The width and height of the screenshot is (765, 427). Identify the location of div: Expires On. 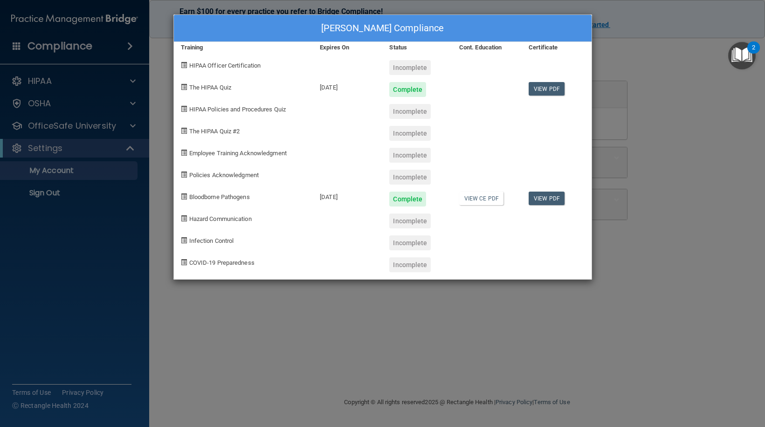
(347, 48).